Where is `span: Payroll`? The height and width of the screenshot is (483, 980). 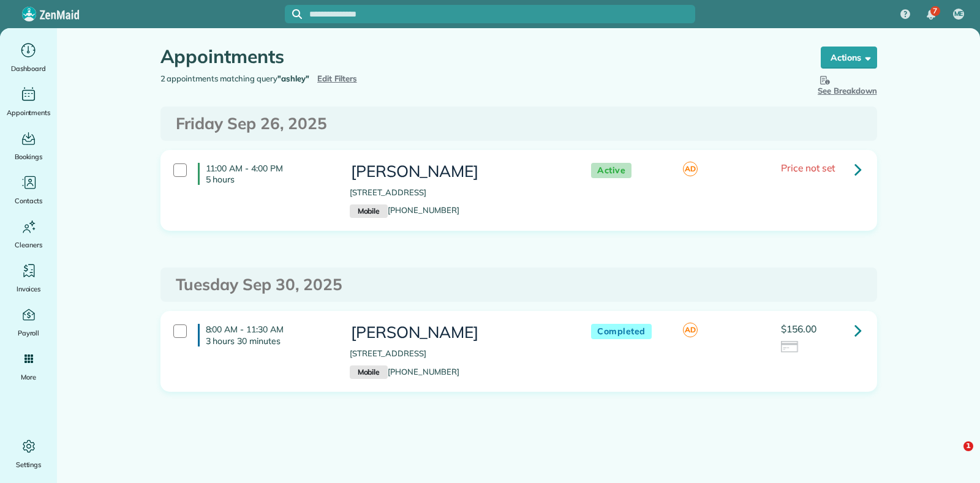
span: Payroll is located at coordinates (29, 333).